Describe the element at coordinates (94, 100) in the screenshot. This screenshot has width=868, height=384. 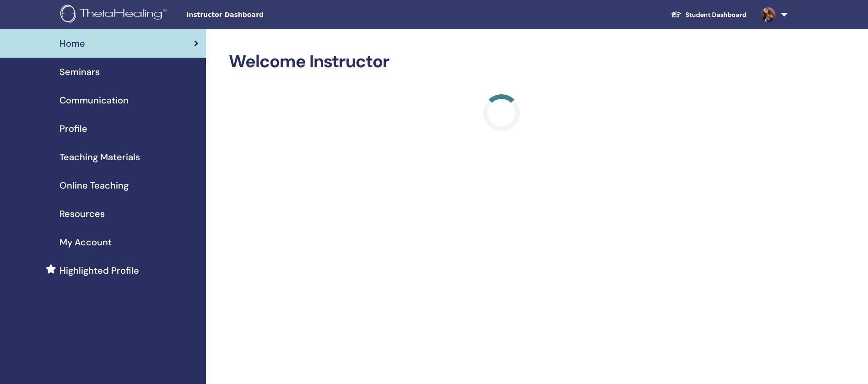
I see `span: Communication` at that location.